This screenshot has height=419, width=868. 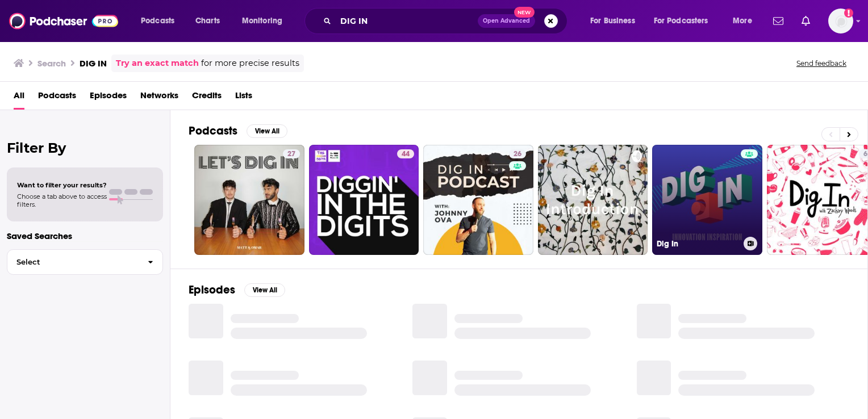 I want to click on span: 26, so click(x=517, y=155).